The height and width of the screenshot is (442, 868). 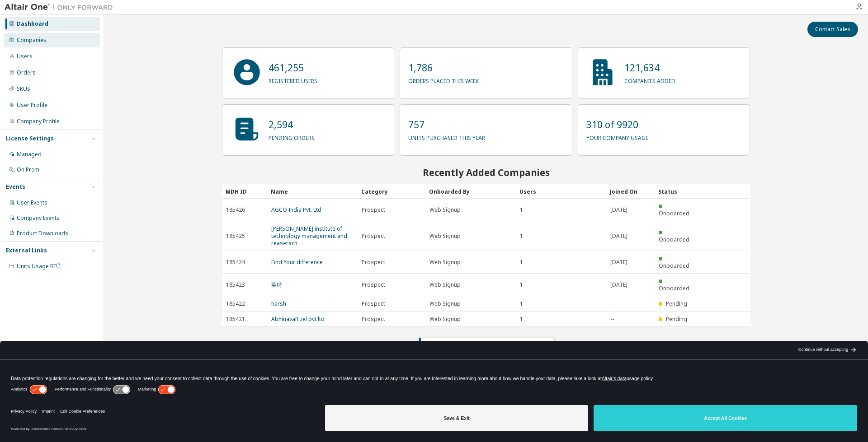 I want to click on p: 121,634, so click(x=650, y=68).